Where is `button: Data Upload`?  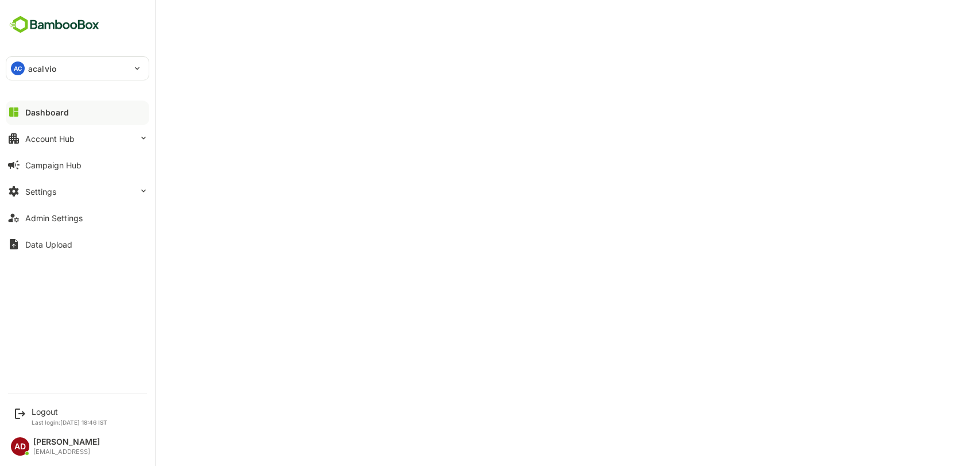
button: Data Upload is located at coordinates (77, 244).